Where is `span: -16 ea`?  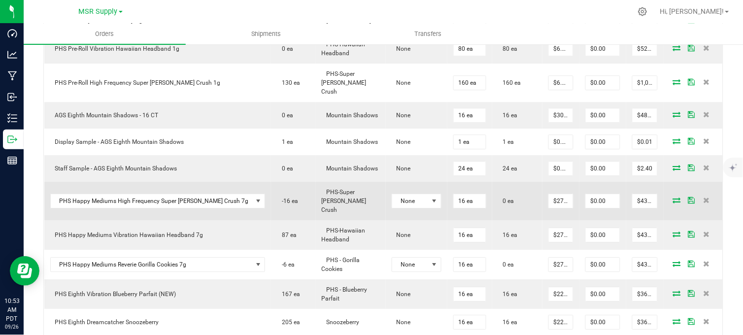 span: -16 ea is located at coordinates (287, 201).